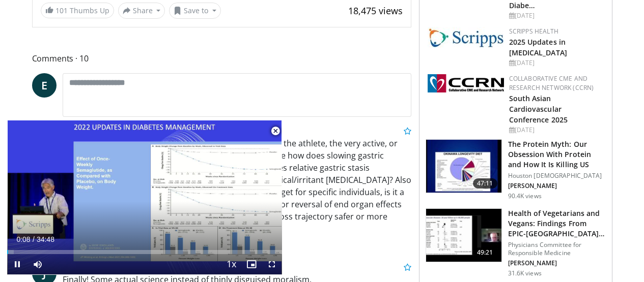 The height and width of the screenshot is (282, 644). What do you see at coordinates (485, 253) in the screenshot?
I see `span: 49:21` at bounding box center [485, 253].